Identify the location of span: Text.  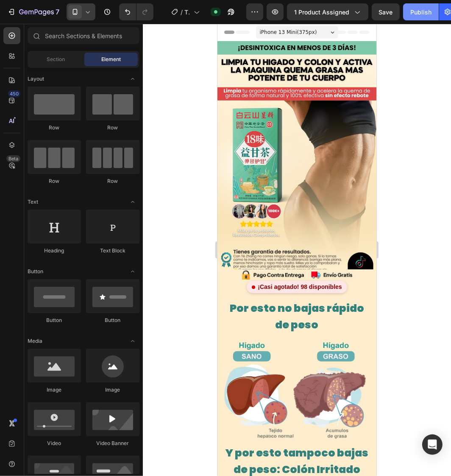
(33, 202).